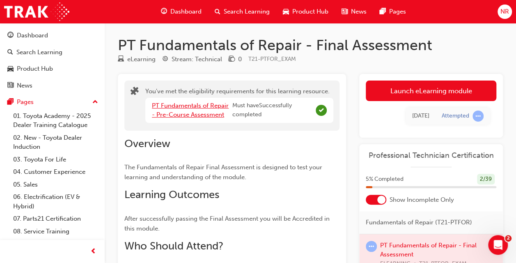 The image size is (516, 263). What do you see at coordinates (172, 194) in the screenshot?
I see `span: Learning Outcomes` at bounding box center [172, 194].